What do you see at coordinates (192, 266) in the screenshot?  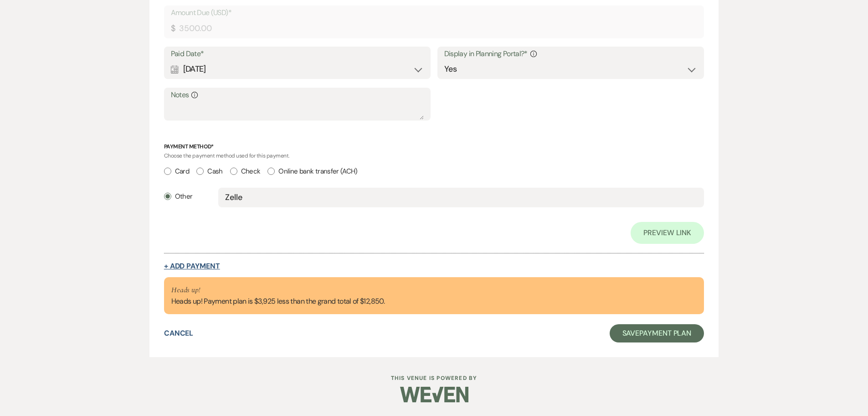 I see `button: + Add Payment` at bounding box center [192, 266].